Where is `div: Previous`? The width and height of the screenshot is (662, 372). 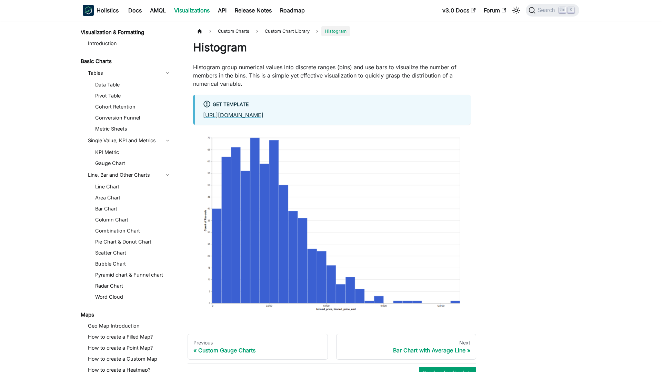 div: Previous is located at coordinates (258, 343).